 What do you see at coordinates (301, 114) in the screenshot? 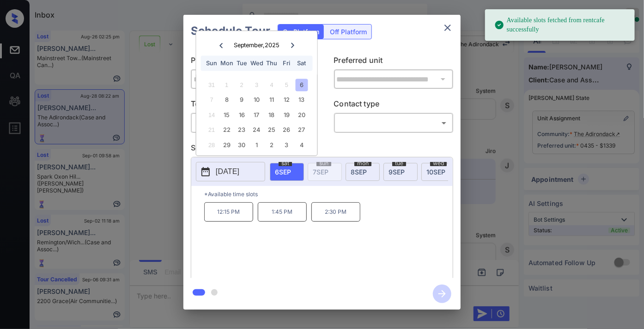
I see `div: Choose Saturday, September 20th, 2025` at bounding box center [301, 114].